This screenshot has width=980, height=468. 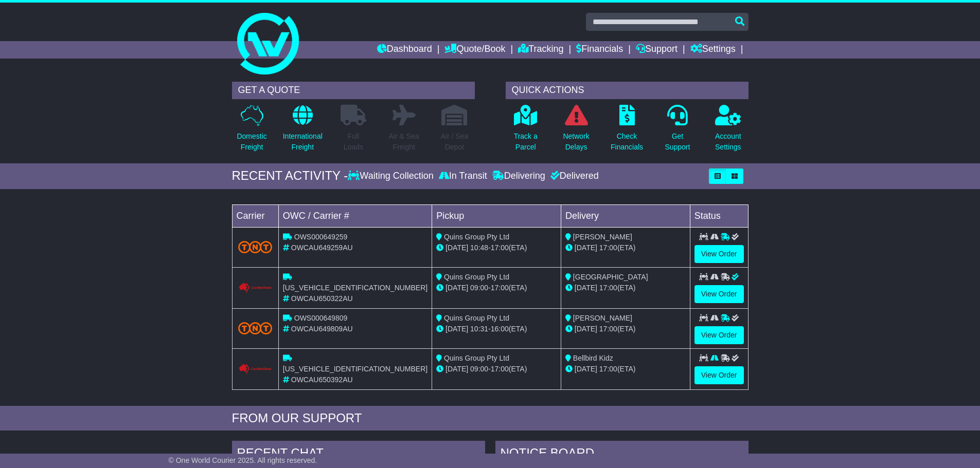 What do you see at coordinates (404, 142) in the screenshot?
I see `p: Air & Sea Freight` at bounding box center [404, 142].